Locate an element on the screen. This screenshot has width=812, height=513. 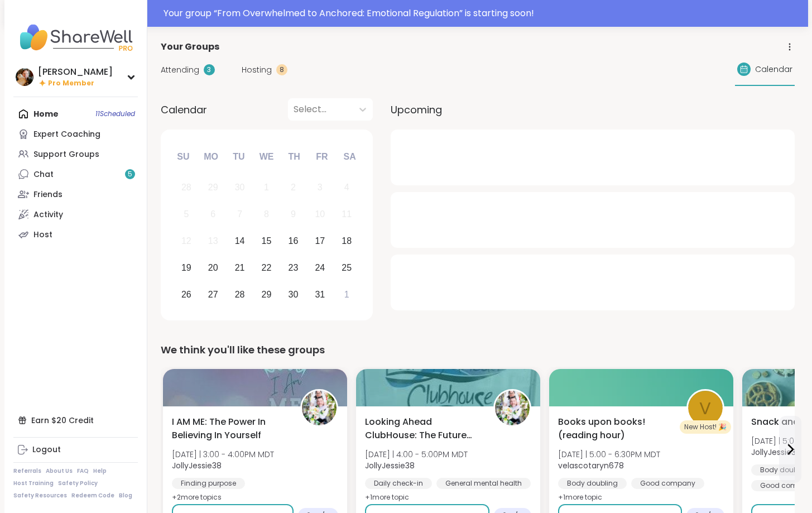
a: Host is located at coordinates (76, 234).